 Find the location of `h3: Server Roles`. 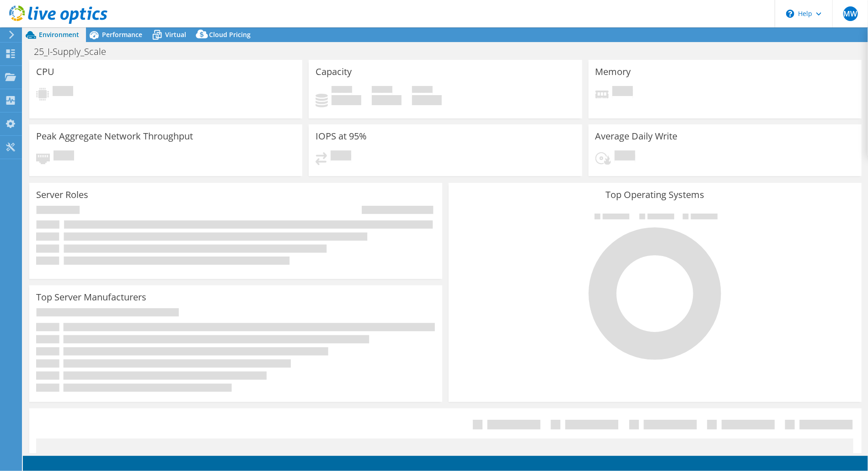

h3: Server Roles is located at coordinates (62, 195).